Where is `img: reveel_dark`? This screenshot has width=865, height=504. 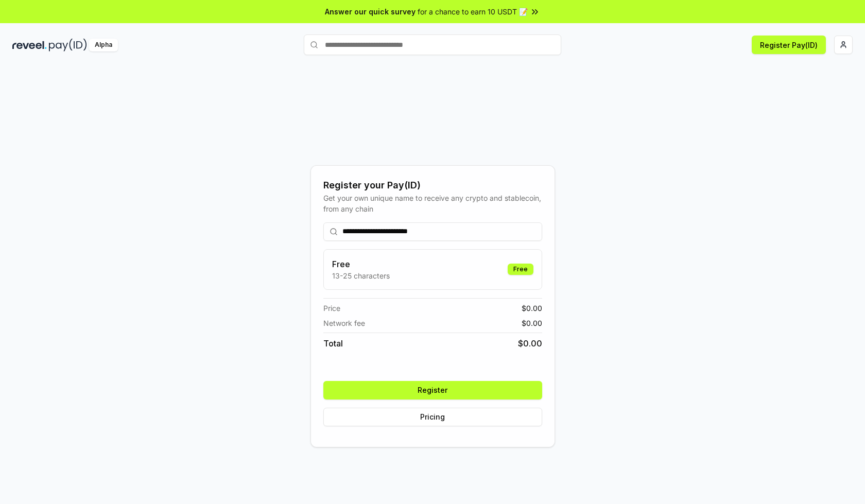 img: reveel_dark is located at coordinates (29, 45).